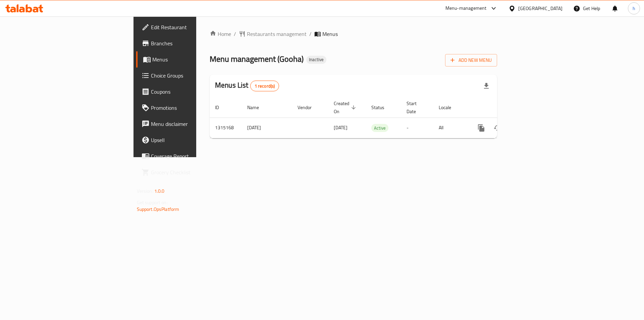 The width and height of the screenshot is (644, 320). Describe the element at coordinates (497, 128) in the screenshot. I see `button: Change Status` at that location.